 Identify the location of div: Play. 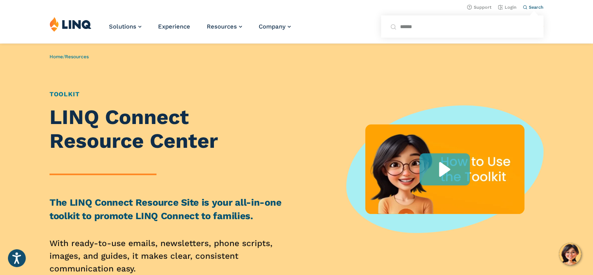
(444, 169).